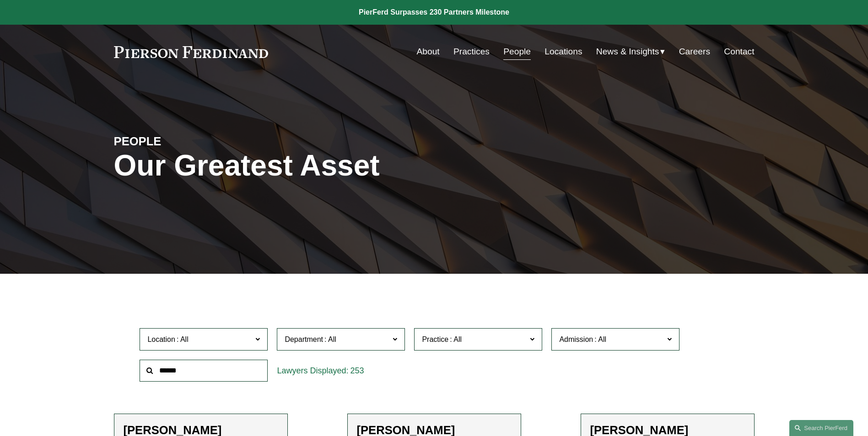 This screenshot has height=436, width=868. Describe the element at coordinates (435, 339) in the screenshot. I see `span: Practice` at that location.